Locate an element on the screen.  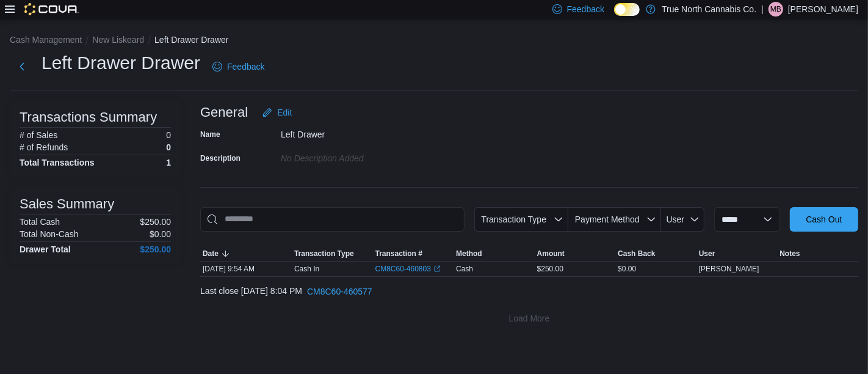
h1: Left Drawer Drawer is located at coordinates (121, 63).